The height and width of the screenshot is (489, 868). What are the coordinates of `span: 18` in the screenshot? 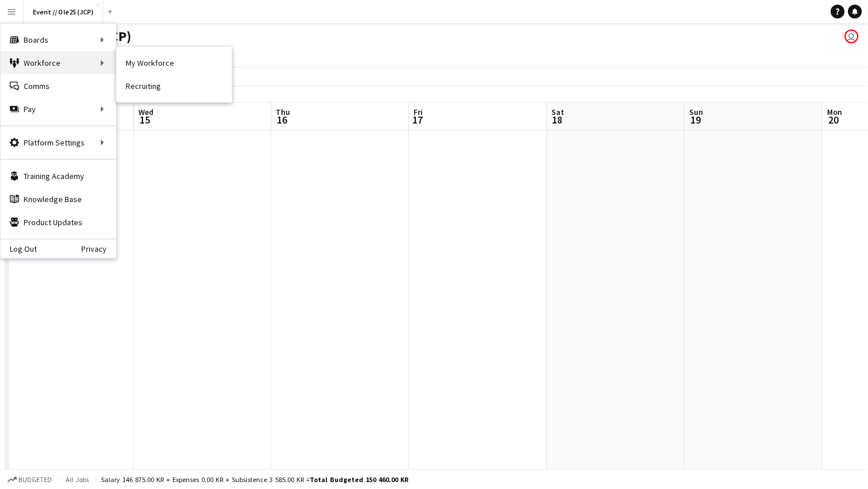 It's located at (558, 119).